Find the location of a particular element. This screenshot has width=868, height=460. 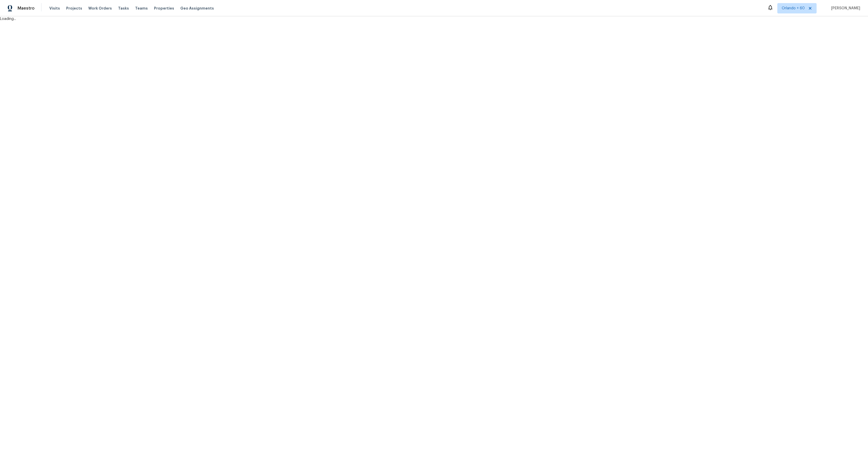

span: Visits is located at coordinates (54, 8).